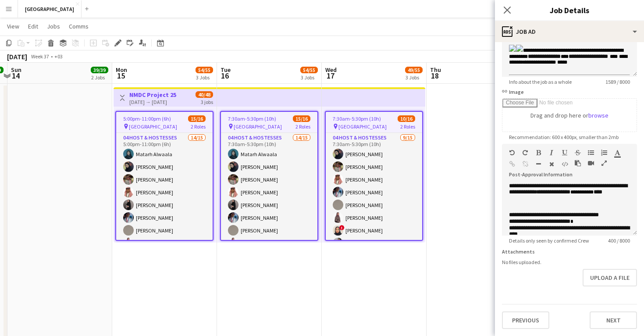  I want to click on span: 5:00pm-11:00pm (6h), so click(147, 119).